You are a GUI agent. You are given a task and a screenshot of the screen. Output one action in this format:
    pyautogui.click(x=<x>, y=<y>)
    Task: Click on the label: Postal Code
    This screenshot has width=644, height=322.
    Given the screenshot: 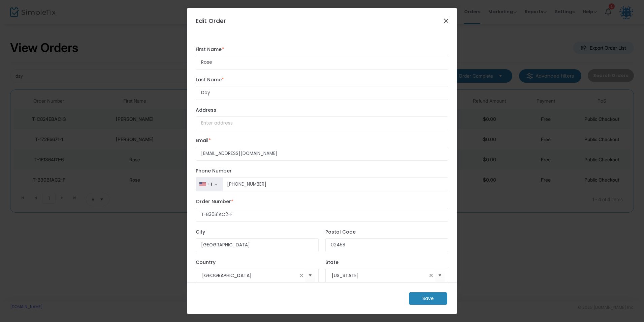 What is the action you would take?
    pyautogui.click(x=386, y=232)
    